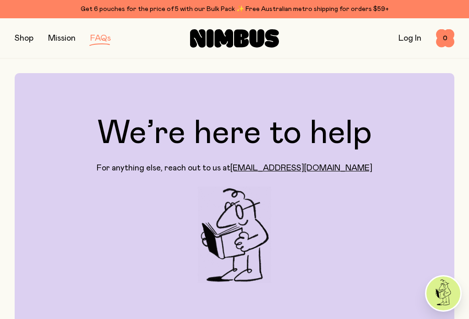 This screenshot has width=469, height=319. What do you see at coordinates (234, 168) in the screenshot?
I see `p: For anything else, reach out to us at` at bounding box center [234, 168].